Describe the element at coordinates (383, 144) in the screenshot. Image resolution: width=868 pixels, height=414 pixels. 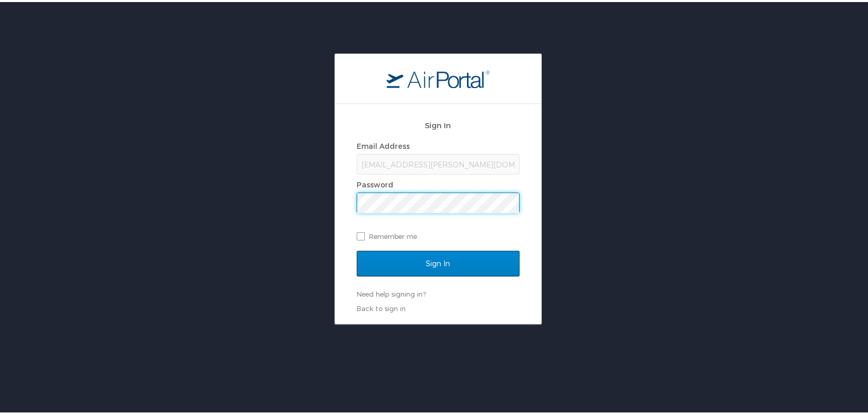
I see `label: Email Address` at that location.